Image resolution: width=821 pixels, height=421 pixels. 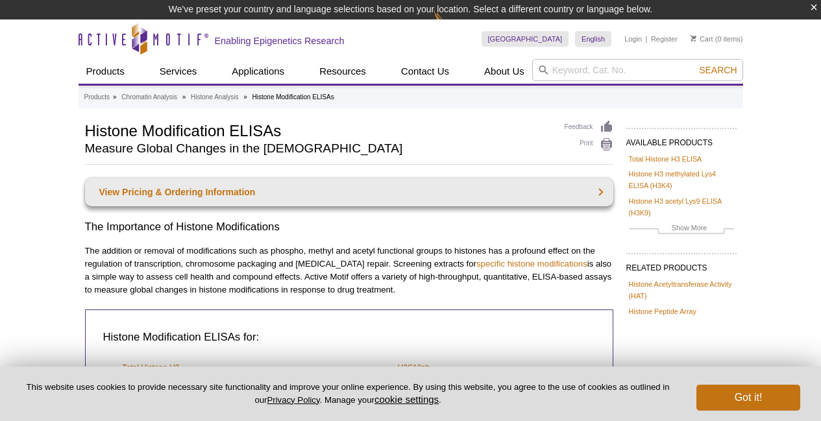 I want to click on input: Keyword, Cat. No., so click(x=638, y=70).